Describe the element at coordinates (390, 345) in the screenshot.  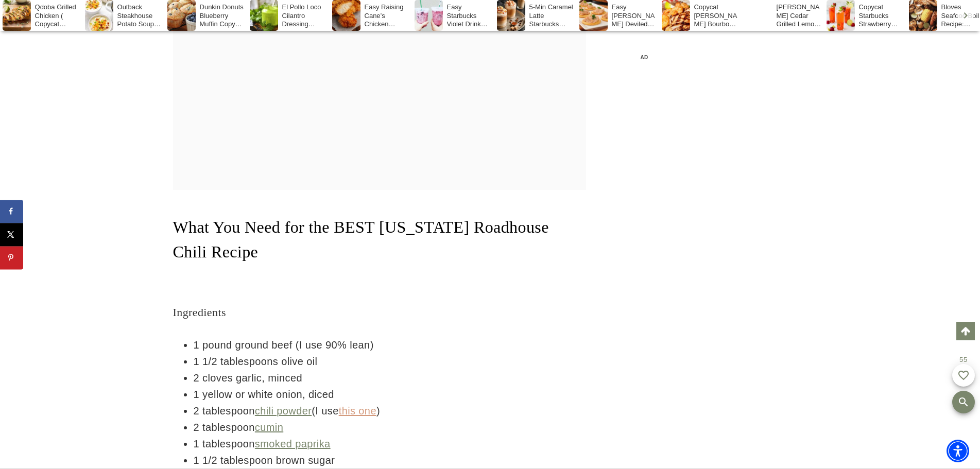
I see `li: 1 pound ground beef (I use 90% lean)` at that location.